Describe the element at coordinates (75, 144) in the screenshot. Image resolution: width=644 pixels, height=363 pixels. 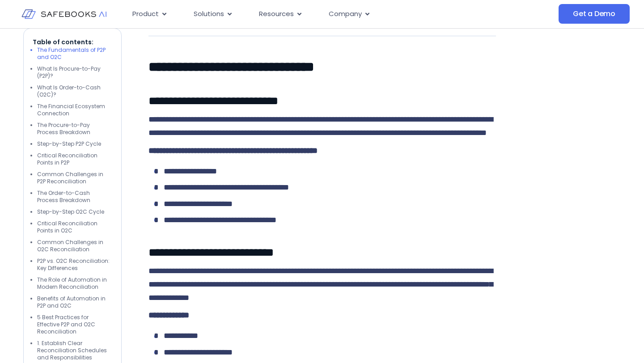
I see `li: Step-by-Step P2P Cycle` at that location.